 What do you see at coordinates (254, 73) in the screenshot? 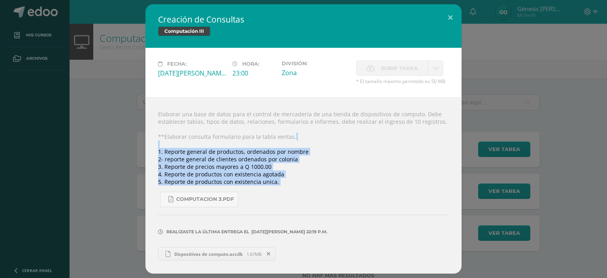
I see `div: 23:00` at bounding box center [254, 73].